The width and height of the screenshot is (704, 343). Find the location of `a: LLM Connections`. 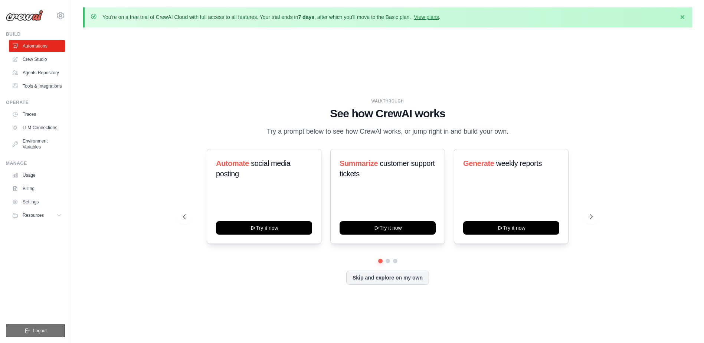

a: LLM Connections is located at coordinates (37, 128).